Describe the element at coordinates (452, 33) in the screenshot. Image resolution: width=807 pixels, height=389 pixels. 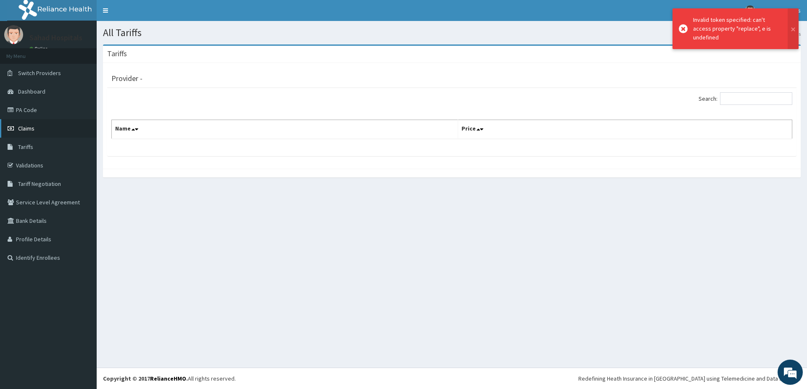
I see `h1: All Tariffs` at that location.